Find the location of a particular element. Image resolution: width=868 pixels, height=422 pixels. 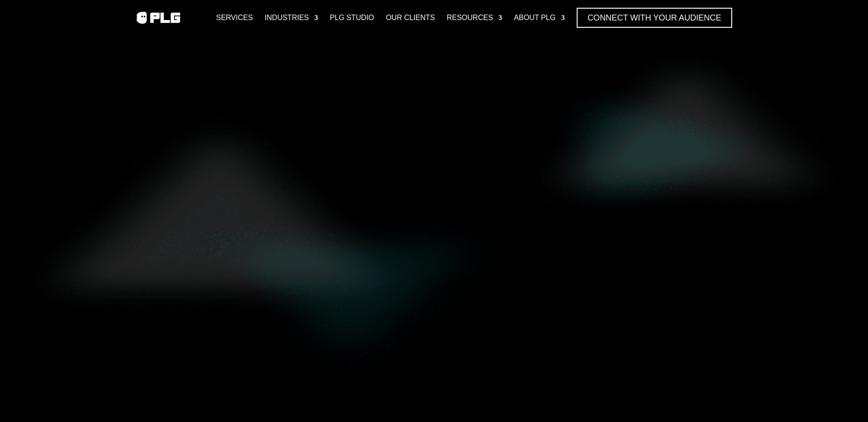

a: About PLG is located at coordinates (539, 18).